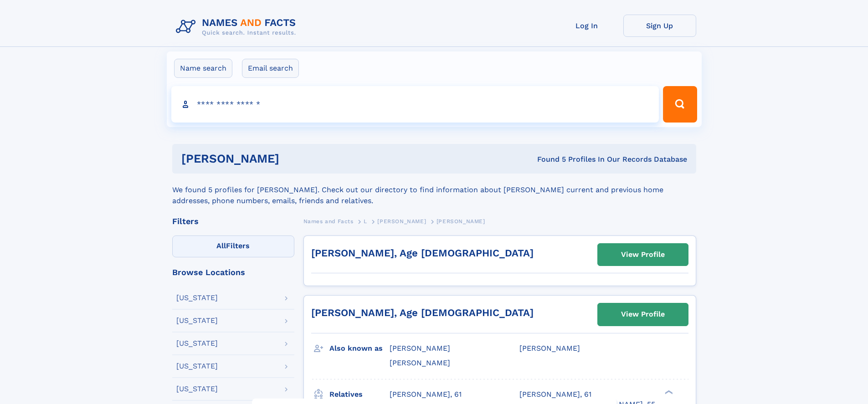  Describe the element at coordinates (329, 221) in the screenshot. I see `a: Names and Facts` at that location.